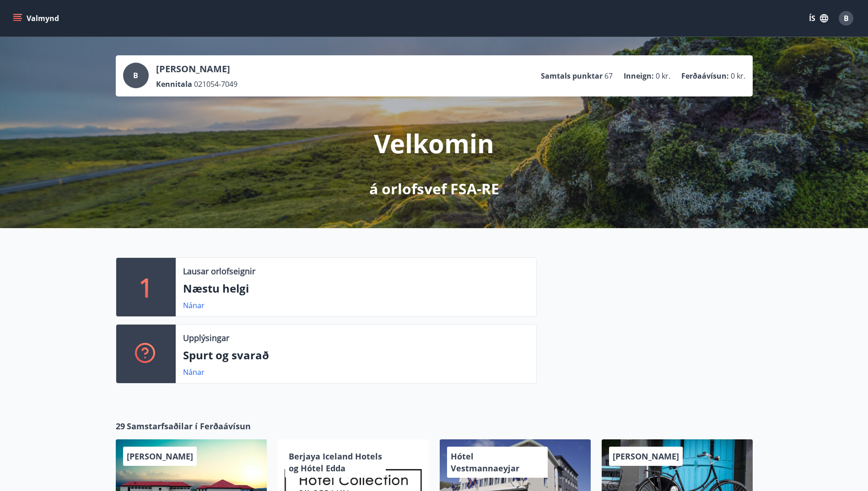  Describe the element at coordinates (571, 76) in the screenshot. I see `p: Samtals punktar` at that location.